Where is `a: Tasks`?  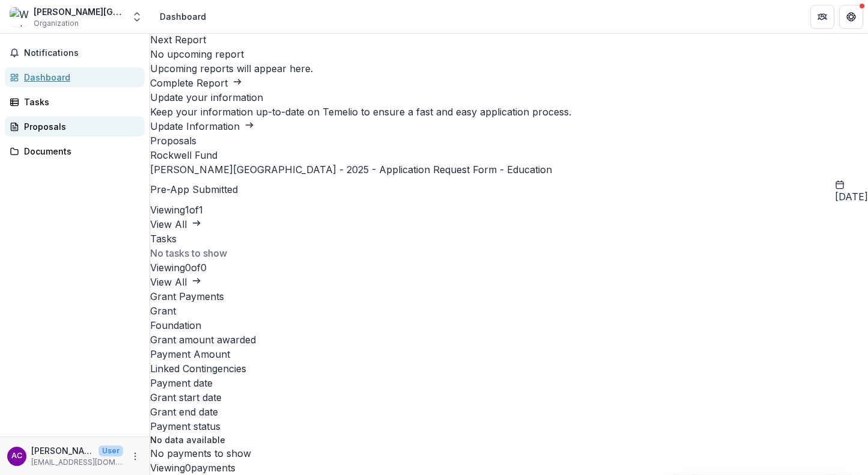
a: Tasks is located at coordinates (74, 101).